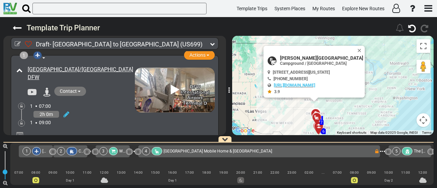  What do you see at coordinates (146, 151) in the screenshot?
I see `div: 4` at bounding box center [146, 151].